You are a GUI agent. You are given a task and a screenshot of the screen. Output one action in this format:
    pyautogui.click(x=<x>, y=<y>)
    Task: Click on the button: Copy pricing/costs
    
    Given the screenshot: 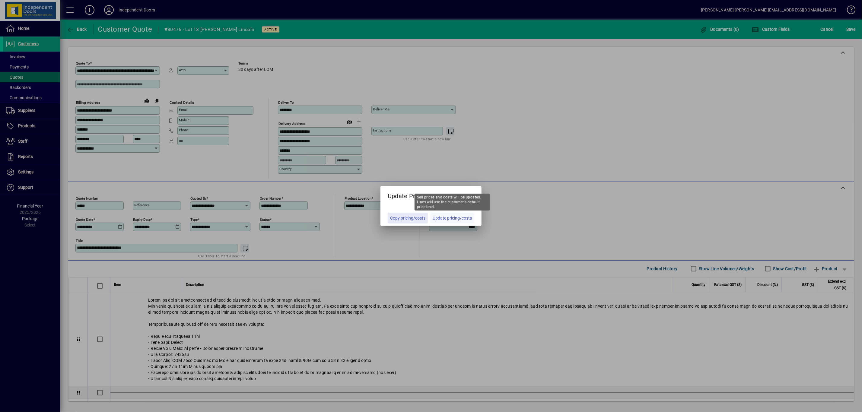 What is the action you would take?
    pyautogui.click(x=407, y=218)
    